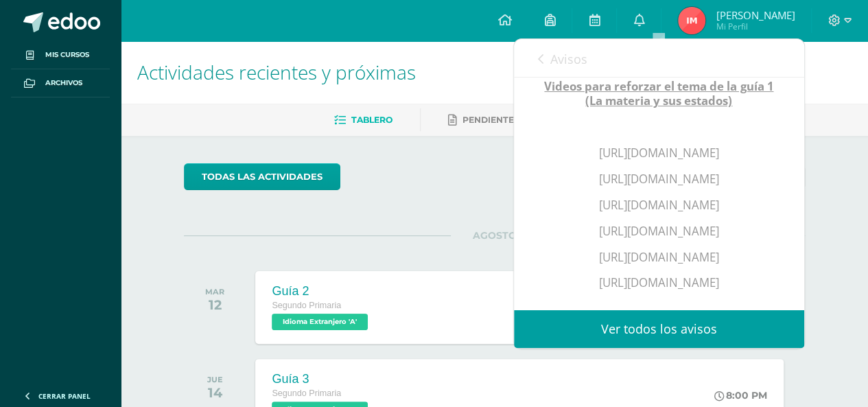 Image resolution: width=868 pixels, height=407 pixels. Describe the element at coordinates (514, 120) in the screenshot. I see `a: Pendientes de entrega` at that location.